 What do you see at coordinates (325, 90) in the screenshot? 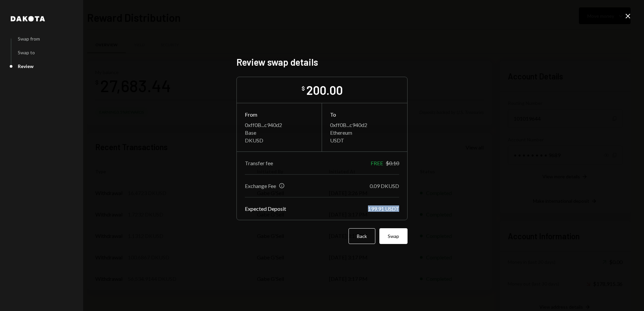
I see `div: 200.00` at bounding box center [325, 90].